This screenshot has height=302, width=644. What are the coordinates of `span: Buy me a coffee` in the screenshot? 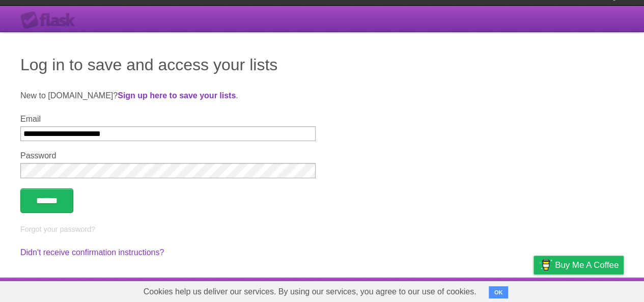 It's located at (587, 265).